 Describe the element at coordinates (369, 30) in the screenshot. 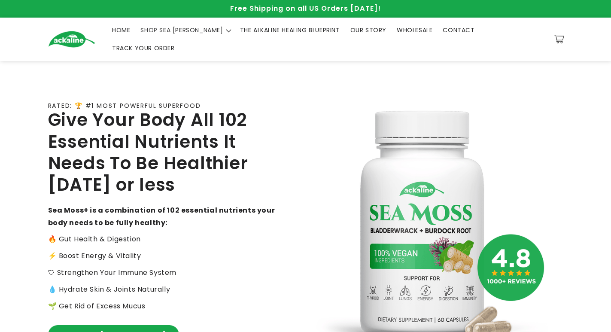

I see `span: OUR STORY` at that location.